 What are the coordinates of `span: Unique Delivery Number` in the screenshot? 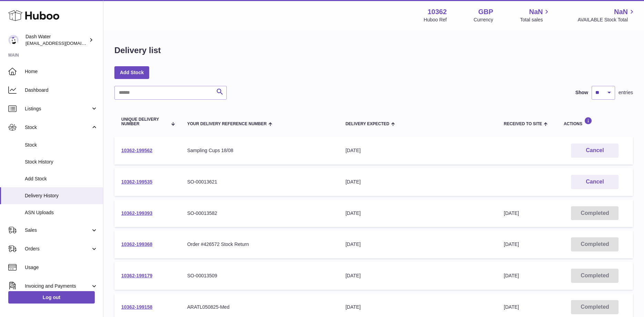 It's located at (145, 122).